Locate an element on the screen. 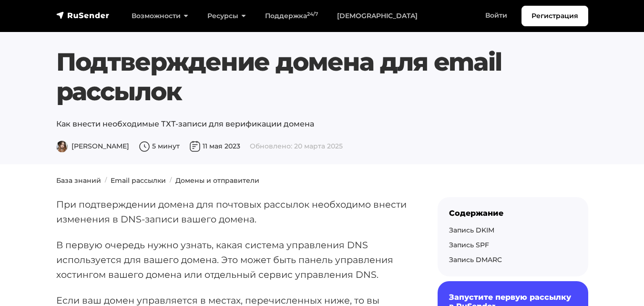  a: Возможности is located at coordinates (159, 16).